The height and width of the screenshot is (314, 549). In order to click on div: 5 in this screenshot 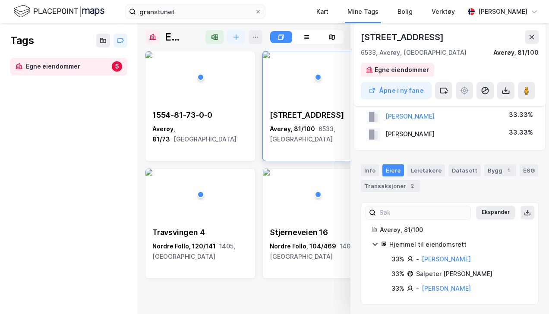, I will do `click(117, 67)`.